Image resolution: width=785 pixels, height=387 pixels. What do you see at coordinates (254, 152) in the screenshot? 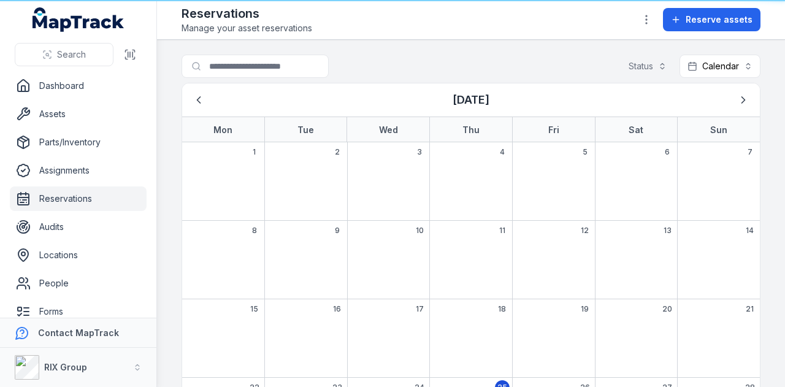
I see `span: 1` at bounding box center [254, 152].